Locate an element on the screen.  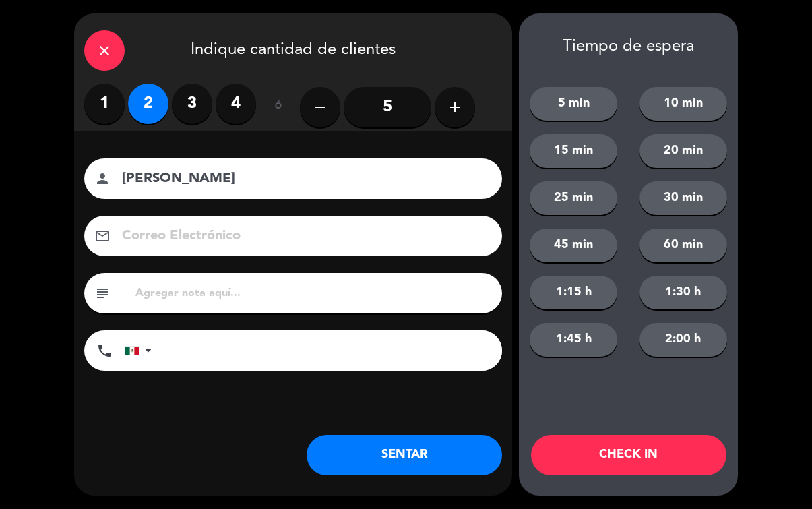
i: phone is located at coordinates (104, 351).